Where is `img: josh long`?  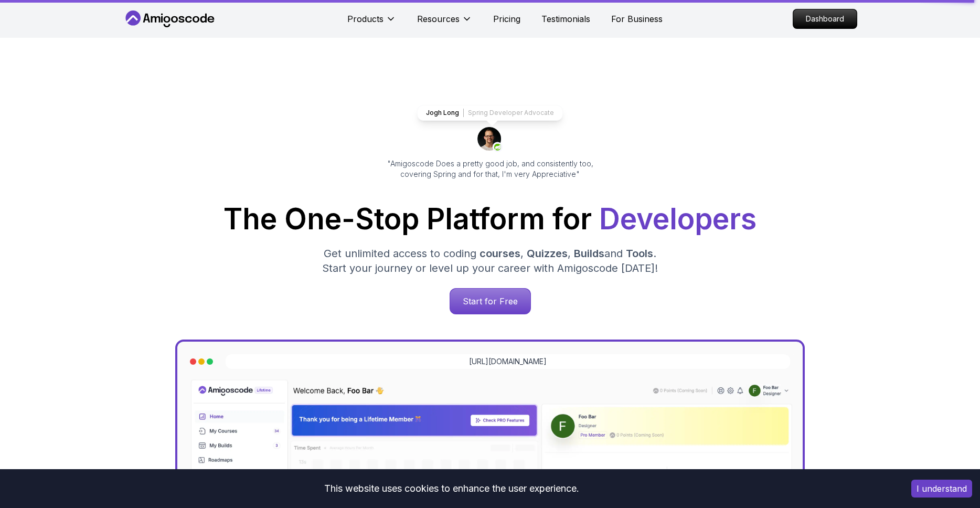
img: josh long is located at coordinates (490, 139).